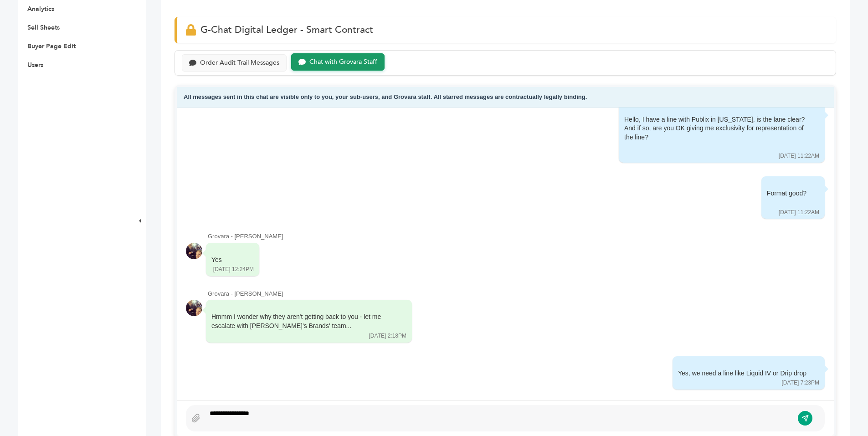 The height and width of the screenshot is (436, 868). Describe the element at coordinates (786, 198) in the screenshot. I see `div: Format good?` at that location.